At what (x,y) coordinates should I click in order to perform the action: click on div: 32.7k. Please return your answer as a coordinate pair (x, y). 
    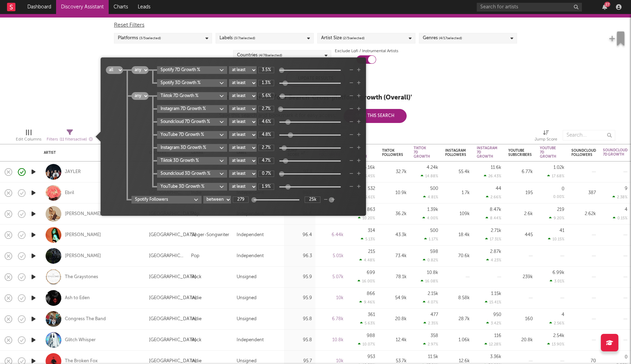
    Looking at the image, I should click on (395, 172).